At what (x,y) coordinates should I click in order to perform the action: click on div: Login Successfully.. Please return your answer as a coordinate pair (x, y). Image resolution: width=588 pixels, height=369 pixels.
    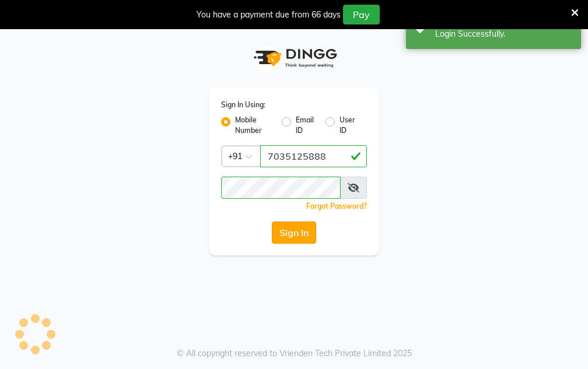
    Looking at the image, I should click on (503, 34).